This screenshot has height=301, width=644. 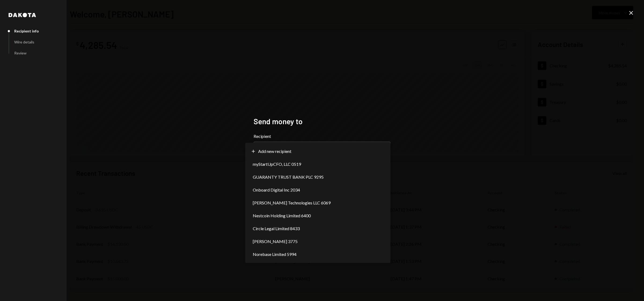 What do you see at coordinates (26, 31) in the screenshot?
I see `div: Recipient info` at bounding box center [26, 31].